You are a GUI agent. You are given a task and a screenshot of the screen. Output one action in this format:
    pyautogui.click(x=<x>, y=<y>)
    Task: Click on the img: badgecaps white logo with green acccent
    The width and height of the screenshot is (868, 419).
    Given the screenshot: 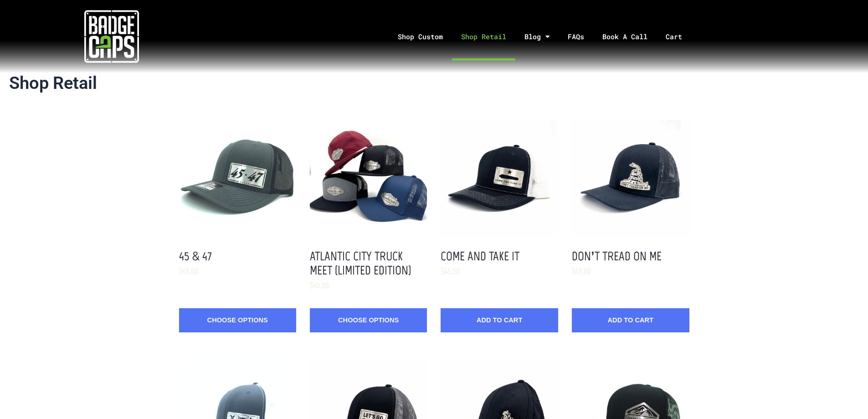 What is the action you would take?
    pyautogui.click(x=112, y=37)
    